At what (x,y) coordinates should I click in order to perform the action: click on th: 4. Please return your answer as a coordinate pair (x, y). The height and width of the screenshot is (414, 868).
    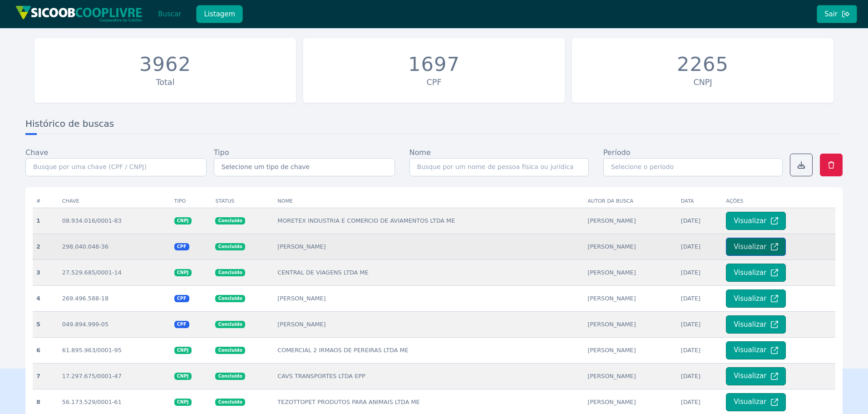
    Looking at the image, I should click on (45, 298).